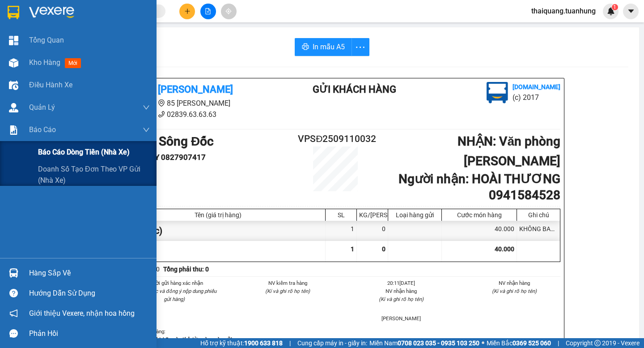 This screenshot has width=644, height=348. Describe the element at coordinates (498, 93) in the screenshot. I see `img: logo.jpg` at that location.